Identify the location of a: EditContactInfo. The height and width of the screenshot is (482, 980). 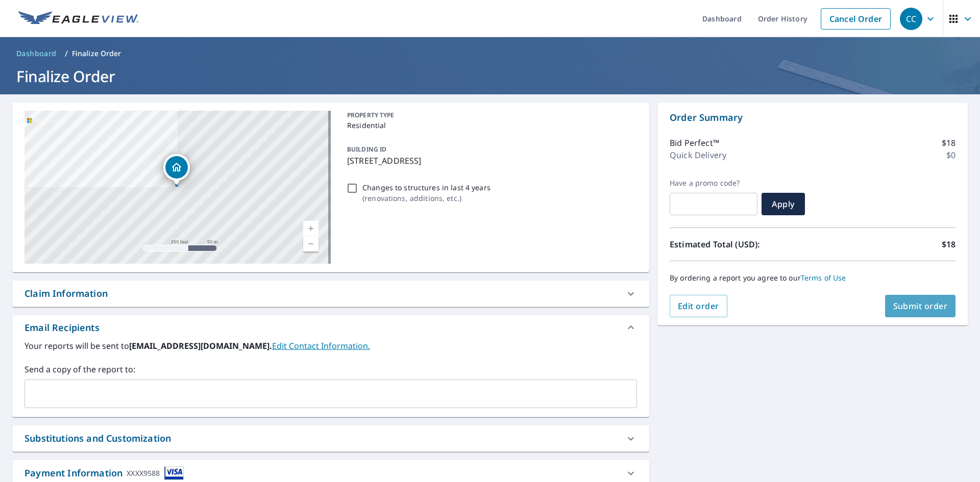
(321, 346).